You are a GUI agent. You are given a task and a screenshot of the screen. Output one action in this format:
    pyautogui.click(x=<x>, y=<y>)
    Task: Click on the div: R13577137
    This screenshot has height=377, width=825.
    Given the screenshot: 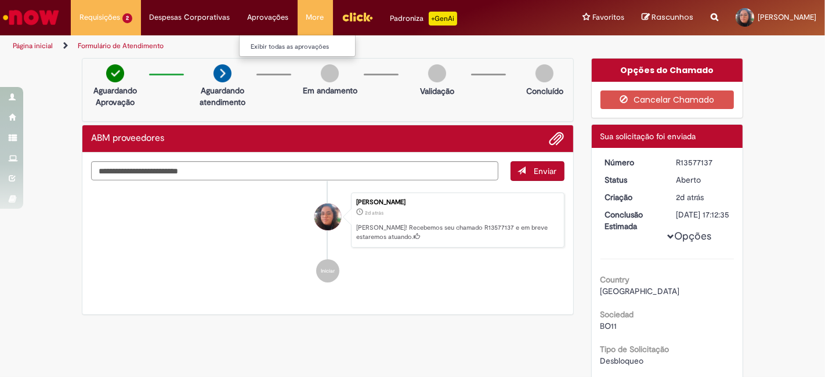 What is the action you would take?
    pyautogui.click(x=702, y=162)
    